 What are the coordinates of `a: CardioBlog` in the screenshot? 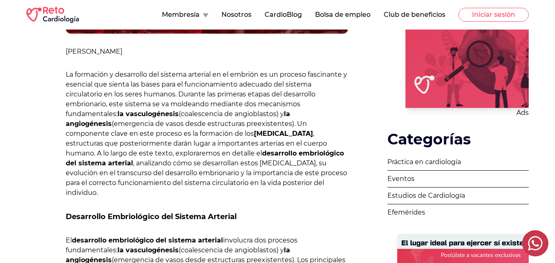 It's located at (283, 15).